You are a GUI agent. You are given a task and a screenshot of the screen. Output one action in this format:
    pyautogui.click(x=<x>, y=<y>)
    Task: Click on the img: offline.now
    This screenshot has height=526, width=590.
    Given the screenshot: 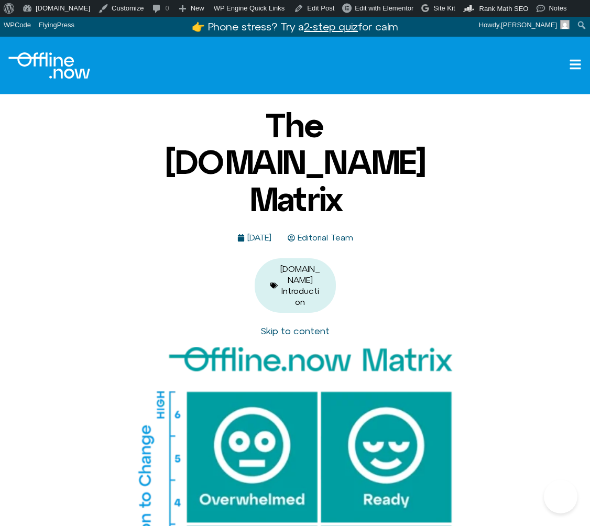 What is the action you would take?
    pyautogui.click(x=49, y=65)
    